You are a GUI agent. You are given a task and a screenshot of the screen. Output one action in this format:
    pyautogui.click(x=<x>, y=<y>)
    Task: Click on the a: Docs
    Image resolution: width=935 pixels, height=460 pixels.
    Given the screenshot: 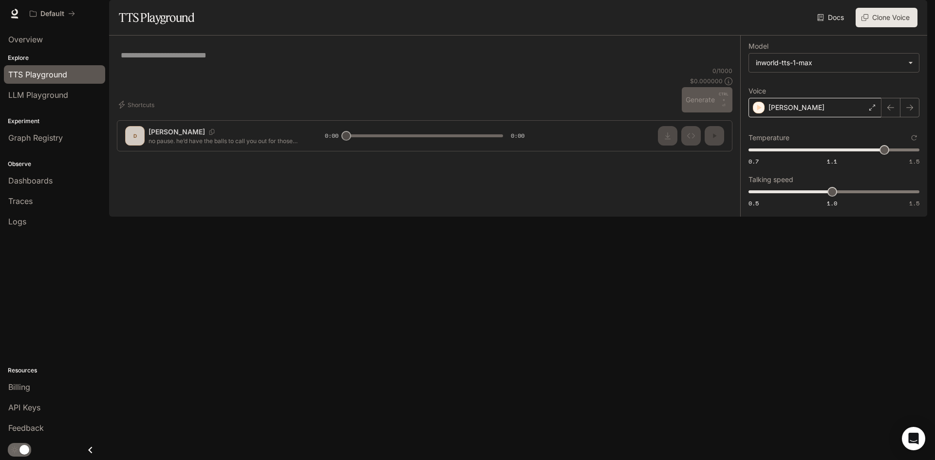 What is the action you would take?
    pyautogui.click(x=831, y=18)
    